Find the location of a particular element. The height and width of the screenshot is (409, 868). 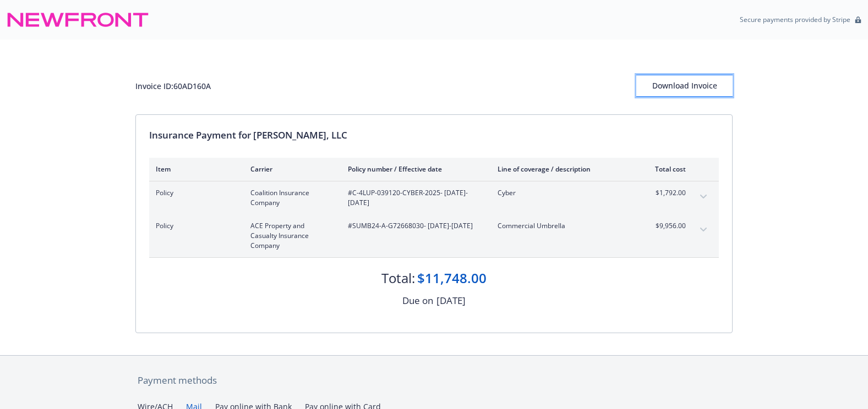

p: Secure payments provided by Stripe is located at coordinates (794, 20).